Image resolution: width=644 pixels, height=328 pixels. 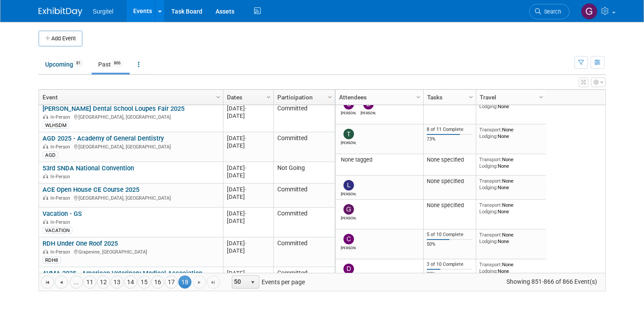 What do you see at coordinates (349, 134) in the screenshot?
I see `img: Tom Chadwick` at bounding box center [349, 134].